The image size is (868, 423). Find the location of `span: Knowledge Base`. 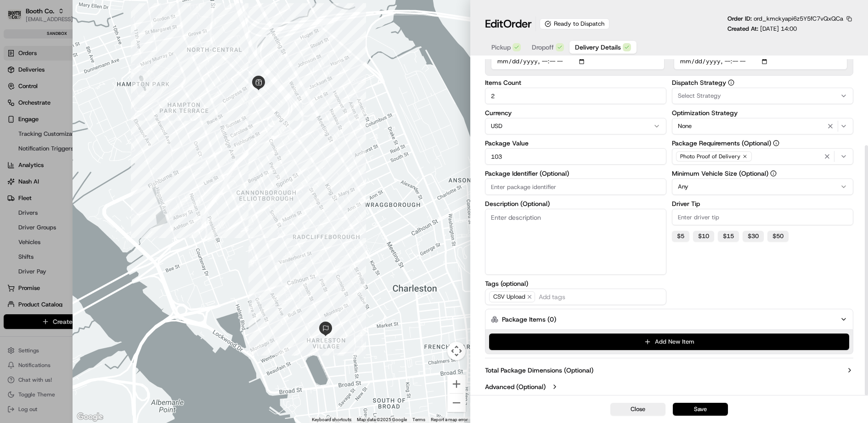

span: Knowledge Base is located at coordinates (44, 137).